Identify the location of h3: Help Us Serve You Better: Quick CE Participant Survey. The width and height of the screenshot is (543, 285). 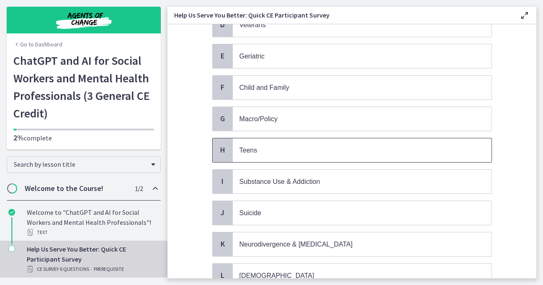
(340, 15).